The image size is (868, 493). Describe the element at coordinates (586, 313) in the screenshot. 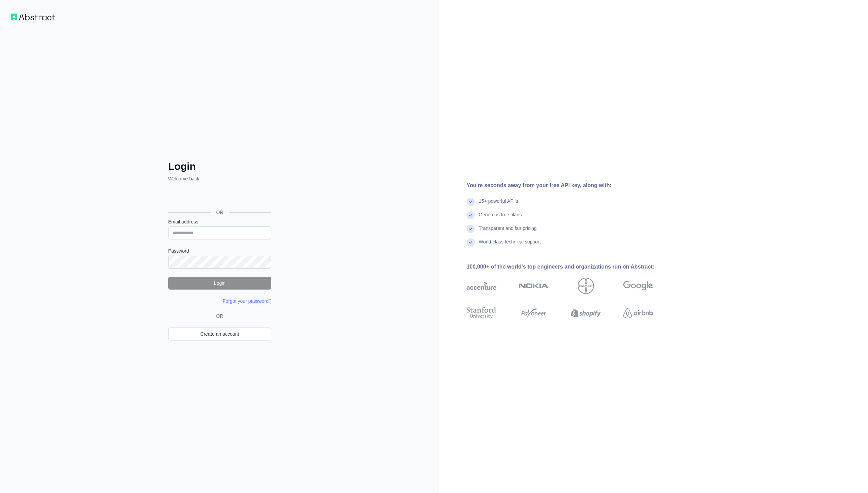

I see `img: shopify` at that location.